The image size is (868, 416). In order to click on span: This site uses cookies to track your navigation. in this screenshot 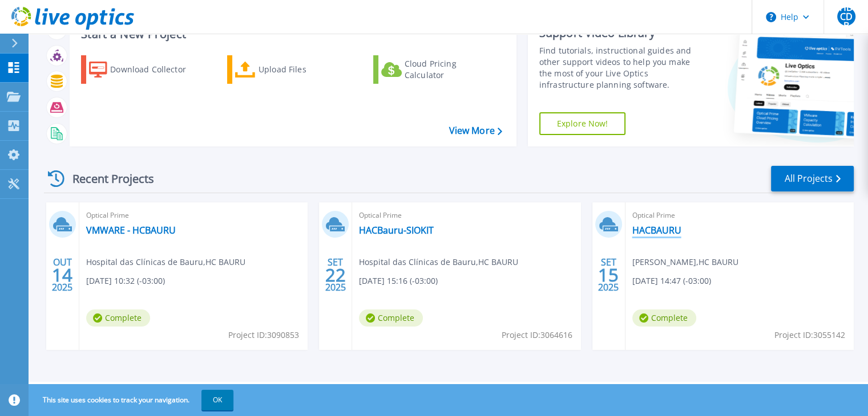, I will do `click(133, 400)`.